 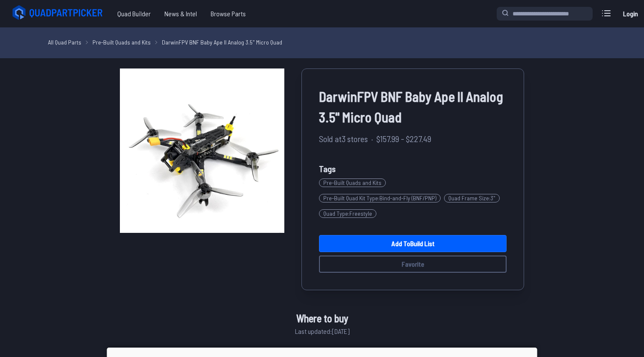 What do you see at coordinates (327, 169) in the screenshot?
I see `span: Tags` at bounding box center [327, 169].